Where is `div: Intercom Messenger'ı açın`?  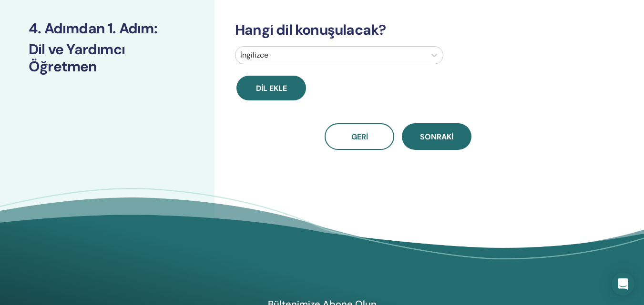 div: Intercom Messenger'ı açın is located at coordinates (623, 284).